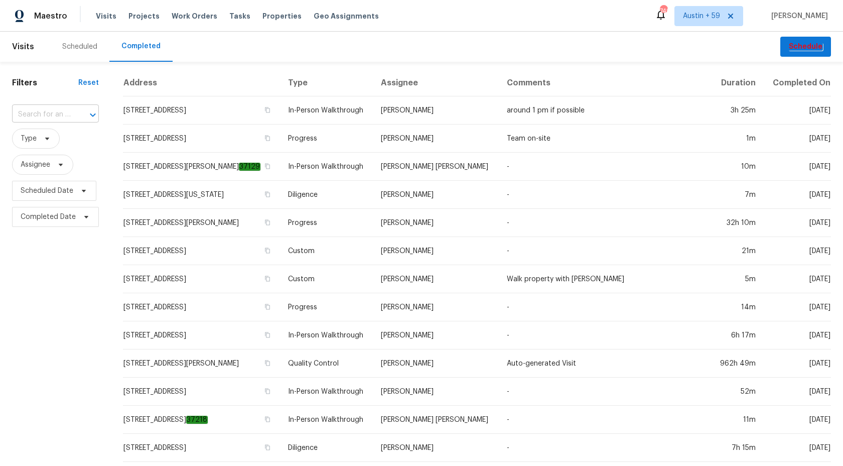 This screenshot has width=843, height=466. What do you see at coordinates (737, 83) in the screenshot?
I see `th: Duration` at bounding box center [737, 83].